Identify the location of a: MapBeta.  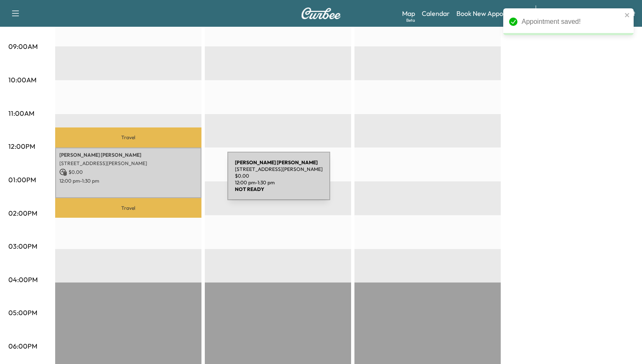
(408, 13).